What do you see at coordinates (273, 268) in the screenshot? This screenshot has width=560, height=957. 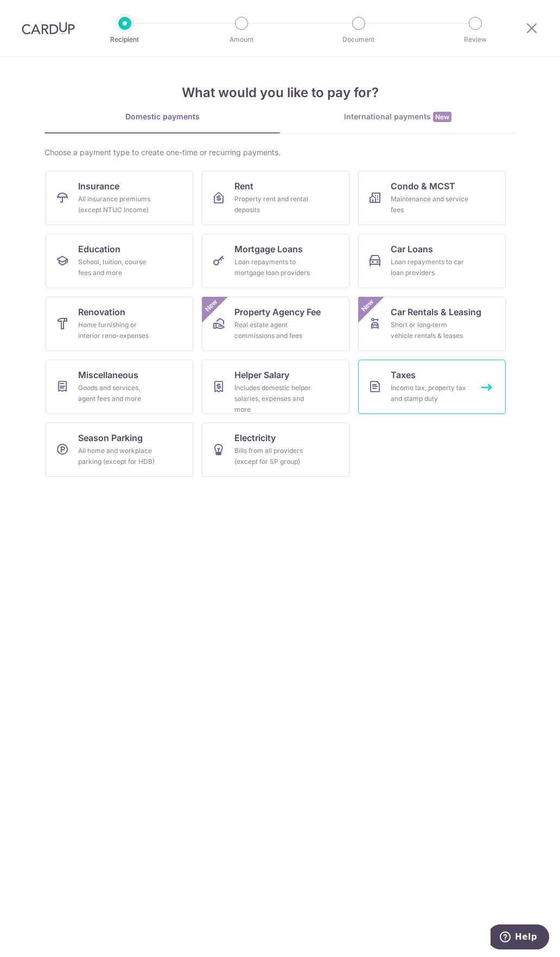 I see `div: Loan repayments to mortgage loan providers` at bounding box center [273, 268].